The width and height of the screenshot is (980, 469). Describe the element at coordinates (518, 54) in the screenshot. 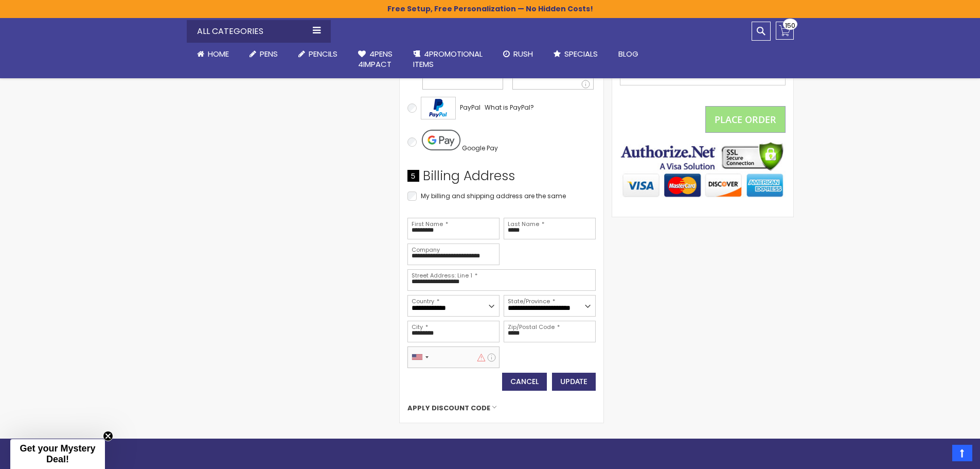

I see `a: Rush` at that location.